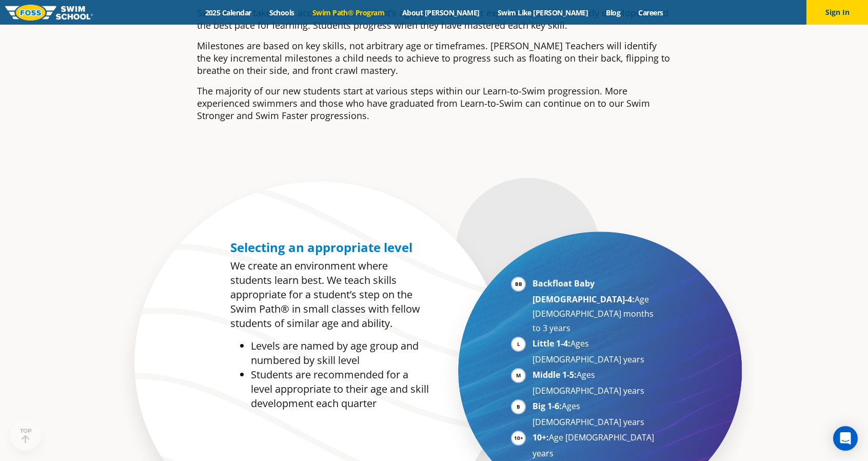 The height and width of the screenshot is (461, 868). I want to click on a: Blog, so click(614, 12).